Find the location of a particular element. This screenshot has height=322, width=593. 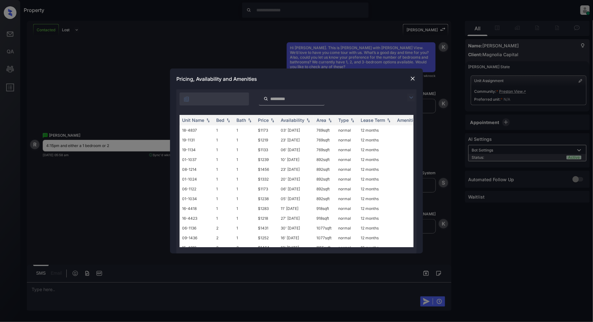

td: 18-4837 is located at coordinates (197, 130).